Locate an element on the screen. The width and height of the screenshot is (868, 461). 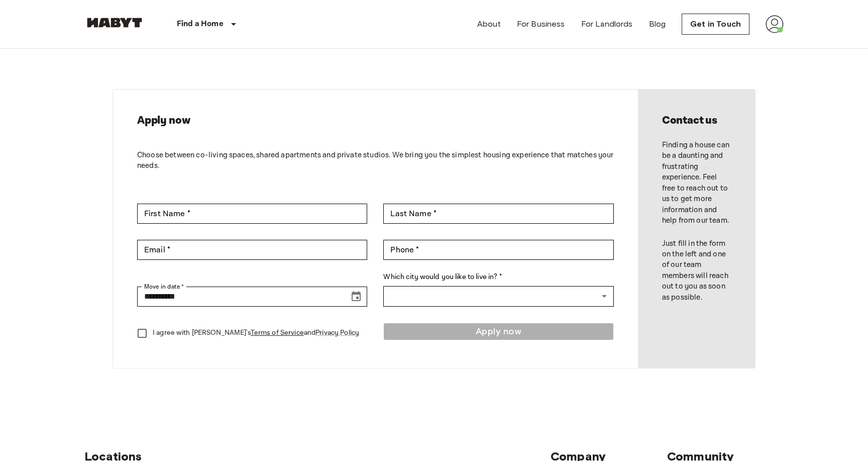
a: Blog is located at coordinates (657, 24).